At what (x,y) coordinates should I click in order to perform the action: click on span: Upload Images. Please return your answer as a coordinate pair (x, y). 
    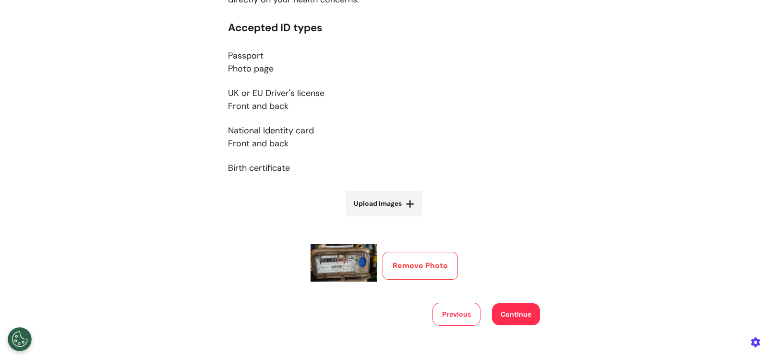
    Looking at the image, I should click on (378, 204).